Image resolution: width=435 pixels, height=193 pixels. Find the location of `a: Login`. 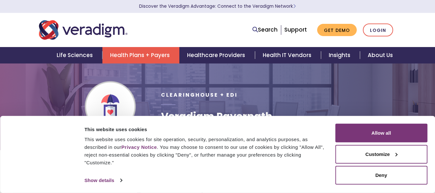

a: Login is located at coordinates (378, 30).